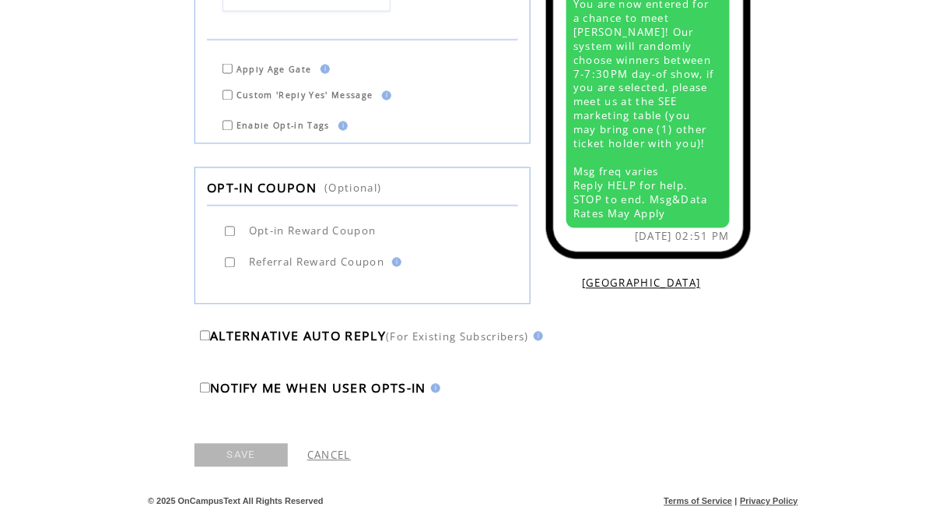 Image resolution: width=946 pixels, height=514 pixels. I want to click on span: Opt-in Reward Coupon, so click(313, 231).